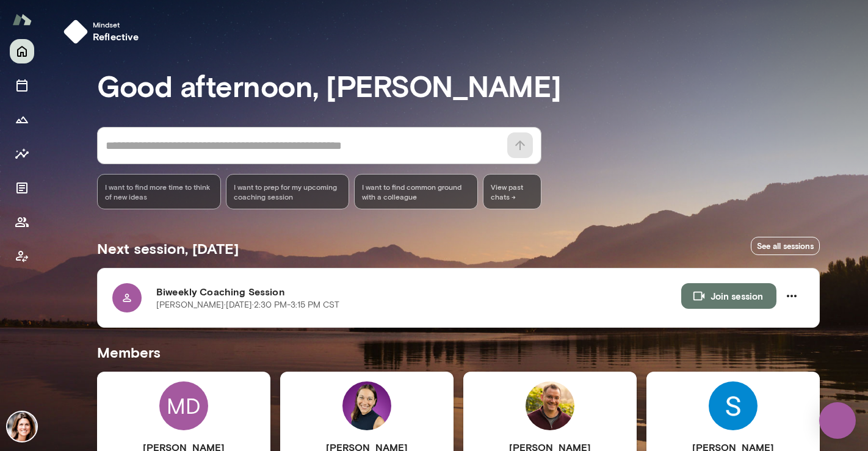 Image resolution: width=868 pixels, height=451 pixels. Describe the element at coordinates (22, 154) in the screenshot. I see `button: Insights` at that location.